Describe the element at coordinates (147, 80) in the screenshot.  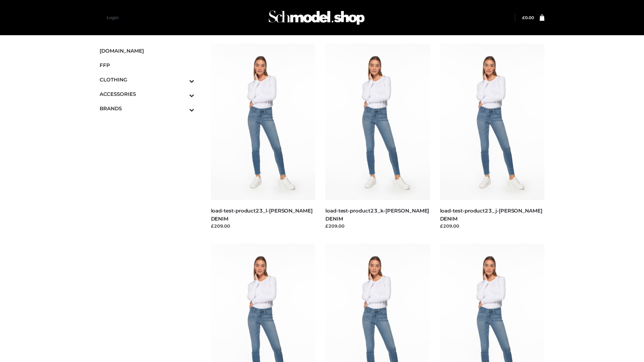
I see `span: CLOTHING` at that location.